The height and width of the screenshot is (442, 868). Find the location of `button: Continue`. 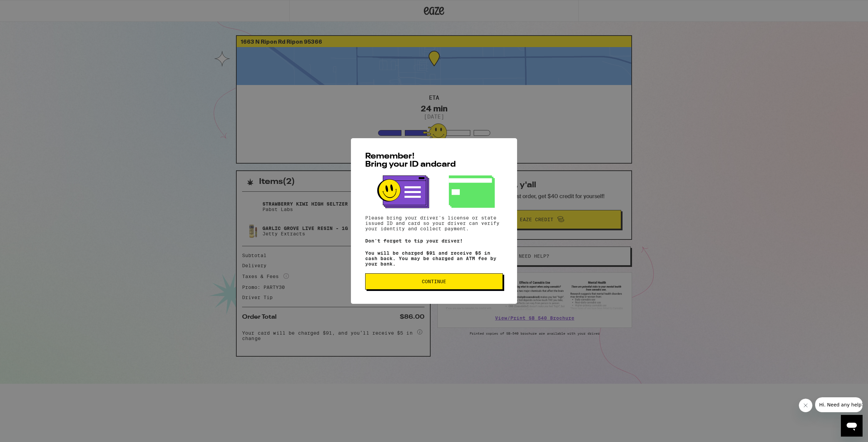

button: Continue is located at coordinates (434, 282).